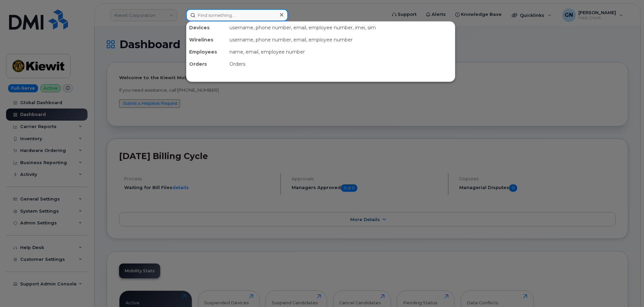  I want to click on div: username, phone number, email, employee number, so click(341, 39).